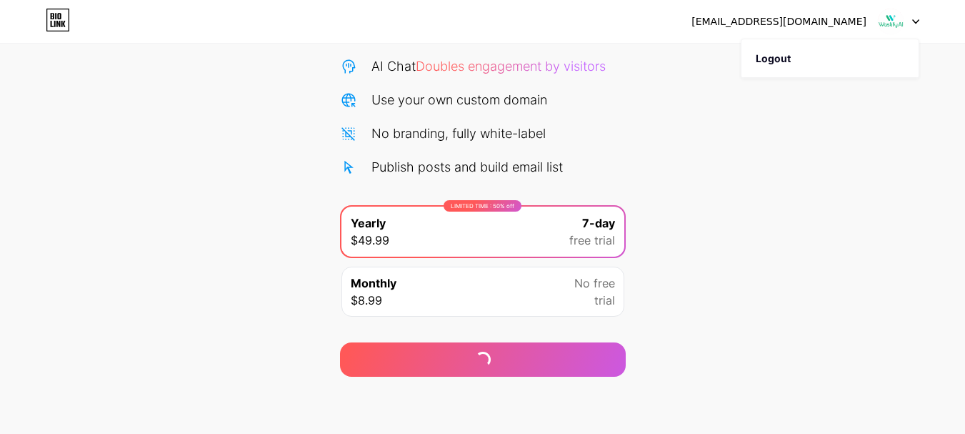  I want to click on div: AI Chat, so click(489, 66).